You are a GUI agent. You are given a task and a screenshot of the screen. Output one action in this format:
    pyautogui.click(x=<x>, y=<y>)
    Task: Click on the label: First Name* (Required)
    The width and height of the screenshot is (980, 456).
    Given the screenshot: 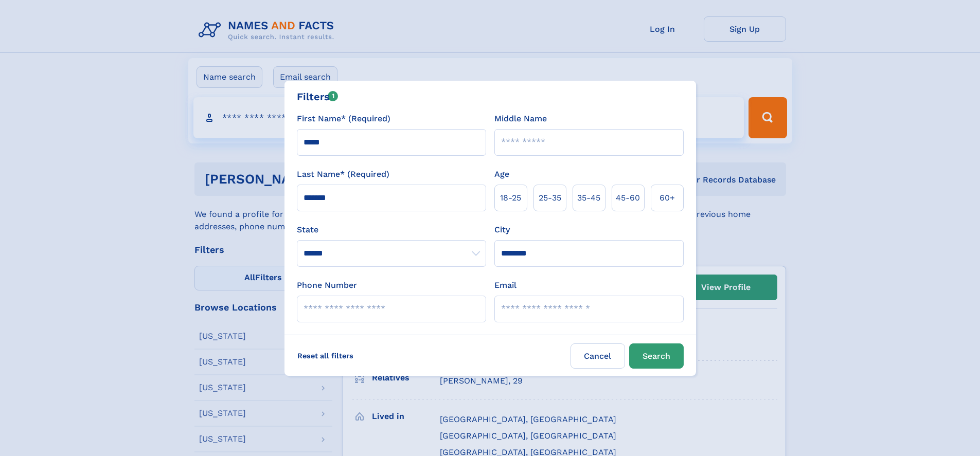 What is the action you would take?
    pyautogui.click(x=343, y=118)
    